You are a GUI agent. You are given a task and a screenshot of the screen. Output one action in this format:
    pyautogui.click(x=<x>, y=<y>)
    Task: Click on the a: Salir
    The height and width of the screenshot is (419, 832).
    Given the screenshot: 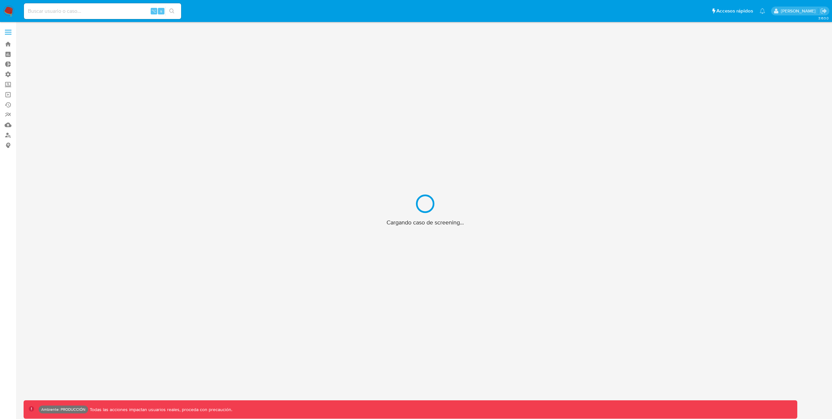 What is the action you would take?
    pyautogui.click(x=824, y=11)
    